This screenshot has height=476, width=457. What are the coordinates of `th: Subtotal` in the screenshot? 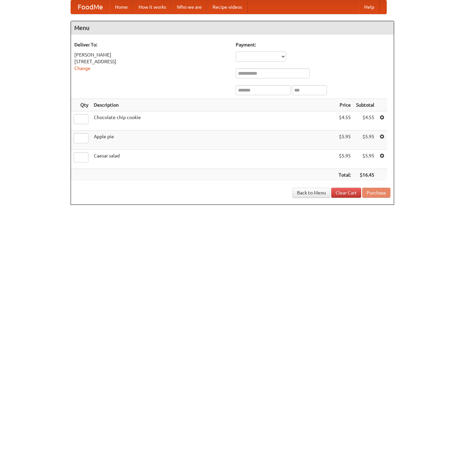 It's located at (365, 105).